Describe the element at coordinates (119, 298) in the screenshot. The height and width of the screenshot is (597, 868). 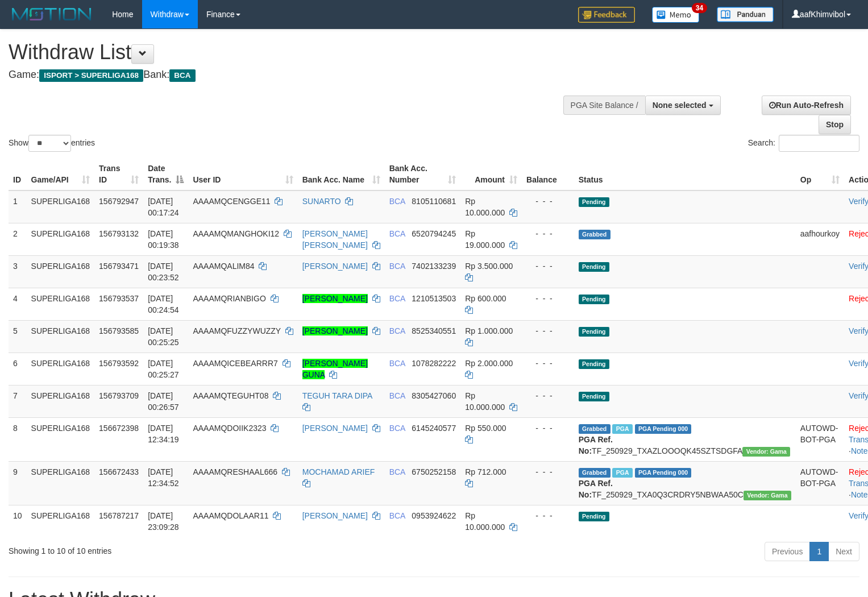
I see `span: 156793537` at that location.